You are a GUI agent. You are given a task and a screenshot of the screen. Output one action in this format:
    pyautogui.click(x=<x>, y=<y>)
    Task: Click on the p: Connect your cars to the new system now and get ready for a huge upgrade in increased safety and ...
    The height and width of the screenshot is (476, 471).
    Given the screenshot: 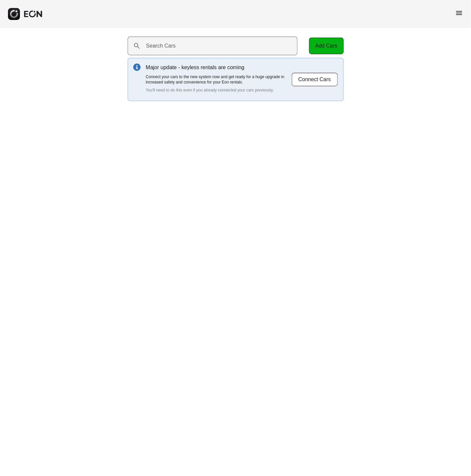 What is the action you would take?
    pyautogui.click(x=219, y=80)
    